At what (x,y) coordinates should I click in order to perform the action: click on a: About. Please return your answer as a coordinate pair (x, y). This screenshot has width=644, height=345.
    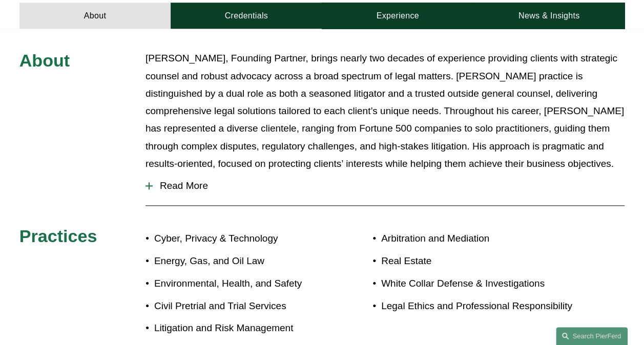
    Looking at the image, I should click on (95, 16).